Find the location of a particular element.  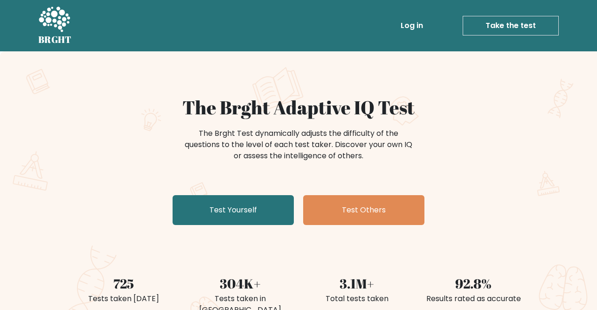

div: 304K+ is located at coordinates (240, 283).